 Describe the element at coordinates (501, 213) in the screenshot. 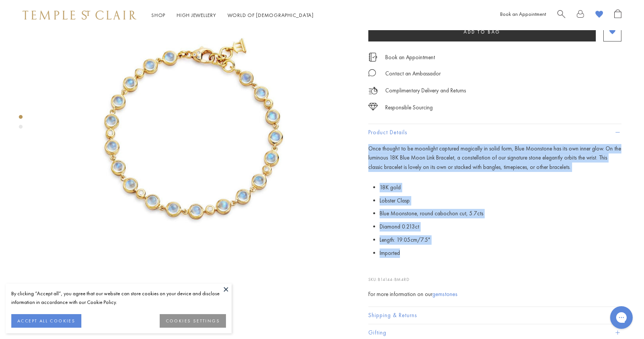

I see `li: Blue Moonstone, round cabochon cut, 5.7cts` at that location.